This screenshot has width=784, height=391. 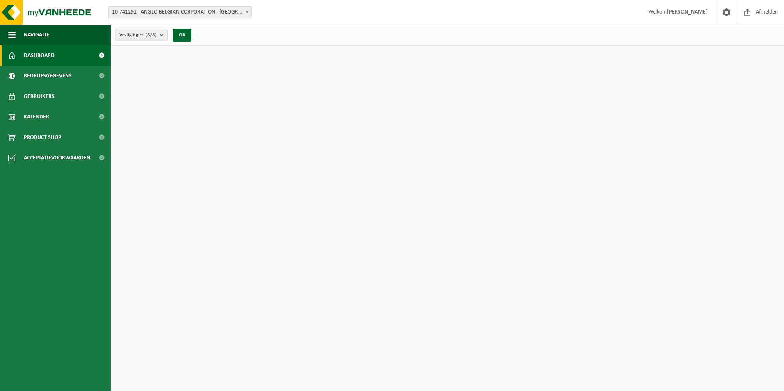 I want to click on span: 10-741291 - ANGLO BELGIAN CORPORATION - GENT, so click(x=180, y=12).